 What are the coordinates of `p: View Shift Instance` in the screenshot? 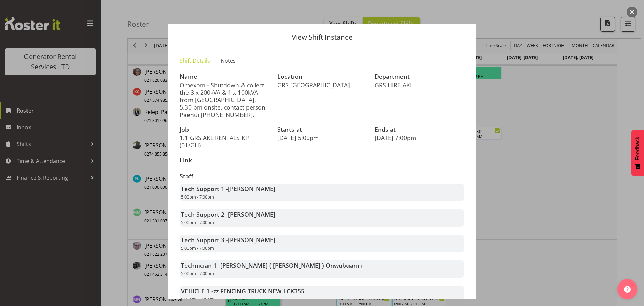 It's located at (322, 37).